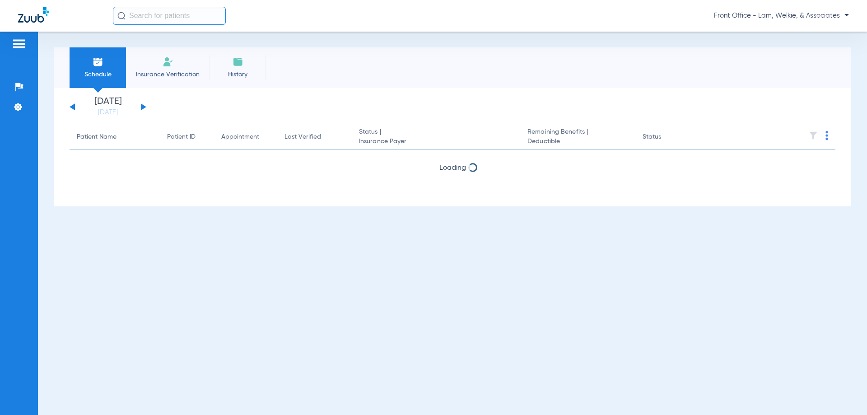 This screenshot has height=415, width=867. What do you see at coordinates (238, 62) in the screenshot?
I see `img: History` at bounding box center [238, 62].